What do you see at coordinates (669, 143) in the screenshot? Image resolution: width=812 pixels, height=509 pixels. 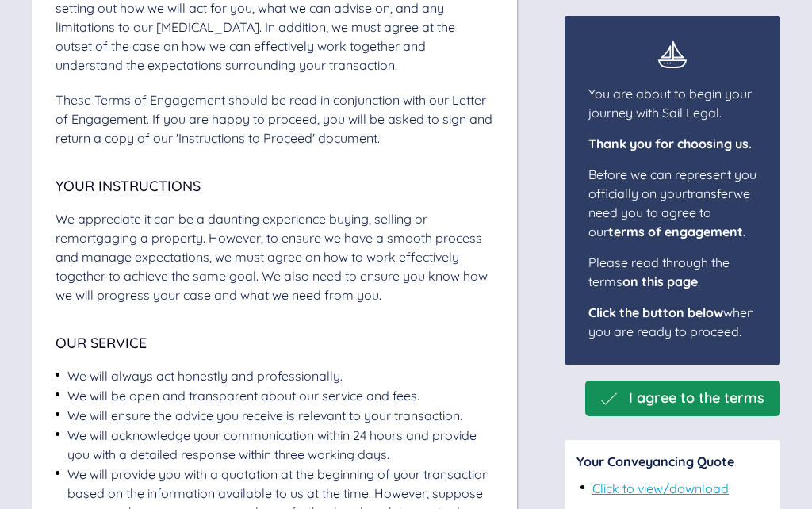 I see `span: Thank you for choosing us.` at bounding box center [669, 143].